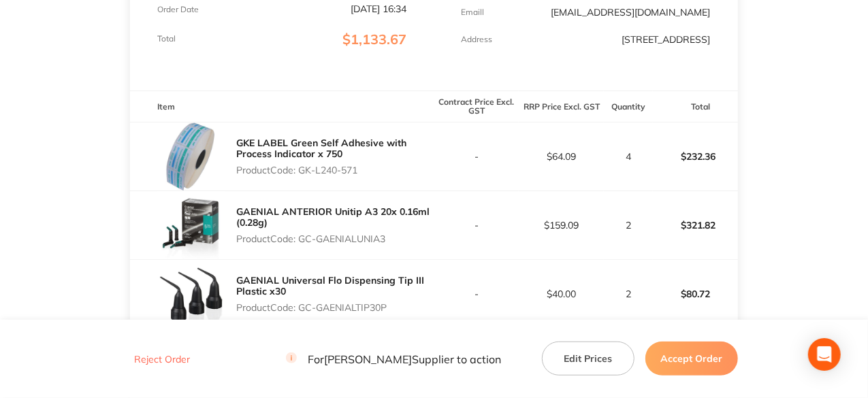 The height and width of the screenshot is (398, 868). What do you see at coordinates (695, 106) in the screenshot?
I see `th: Total` at bounding box center [695, 106].